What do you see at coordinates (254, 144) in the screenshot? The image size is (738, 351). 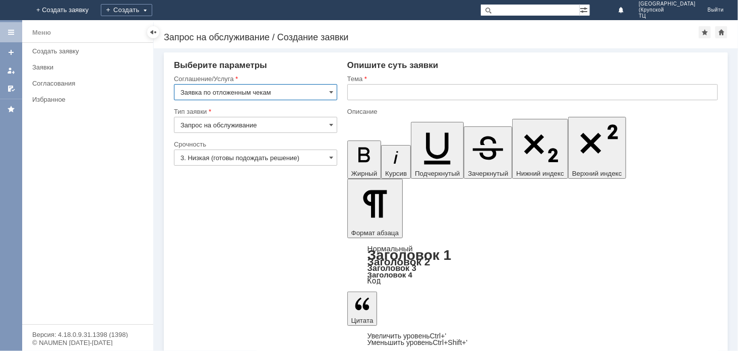 I see `div: Срочность` at bounding box center [254, 144].